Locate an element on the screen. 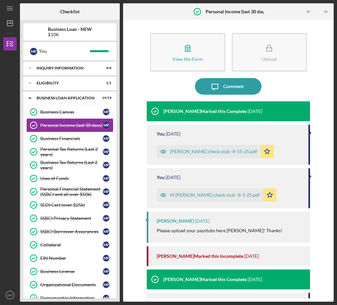  time: 2025-09-02 17:08 is located at coordinates (255, 111).